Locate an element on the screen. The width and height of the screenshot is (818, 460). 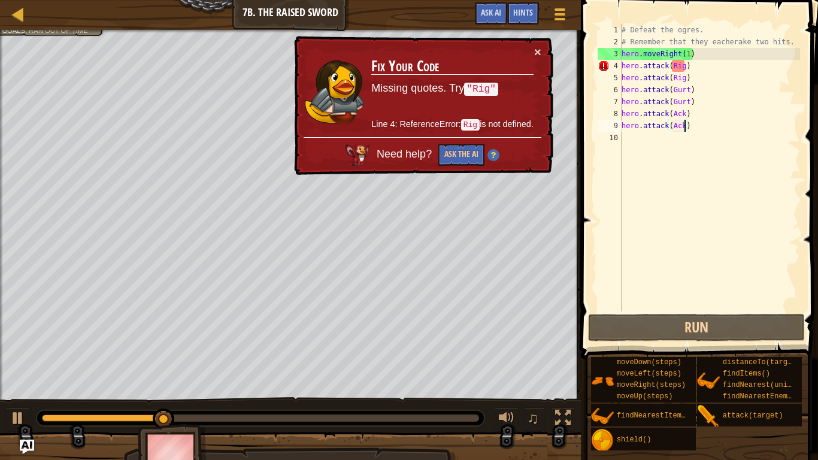
span: moveRight(steps) is located at coordinates (651, 385).